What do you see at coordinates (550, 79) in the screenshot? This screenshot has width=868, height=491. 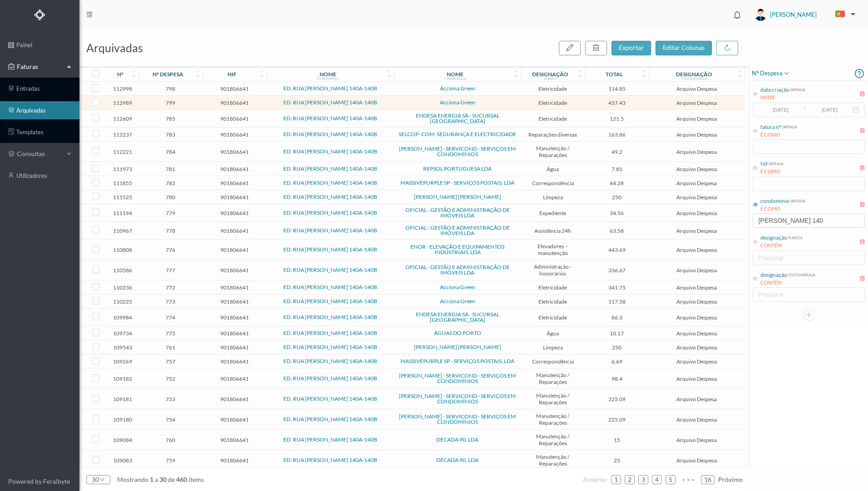 I see `div: rubrica` at bounding box center [550, 79].